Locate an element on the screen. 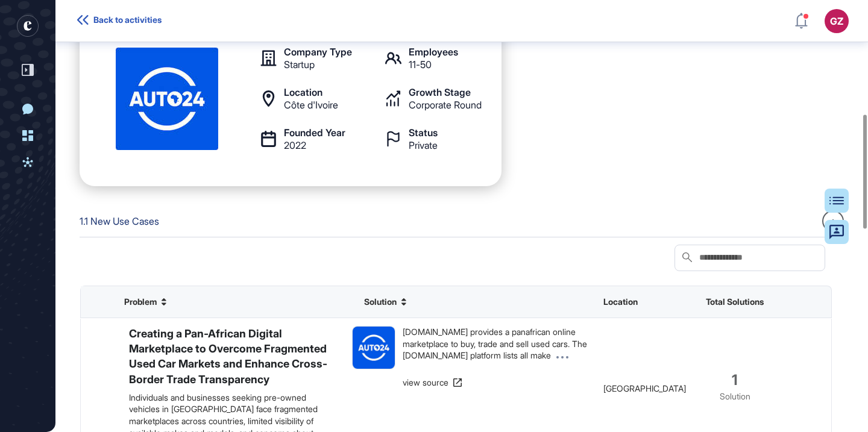  div: 11-50 is located at coordinates (420, 65).